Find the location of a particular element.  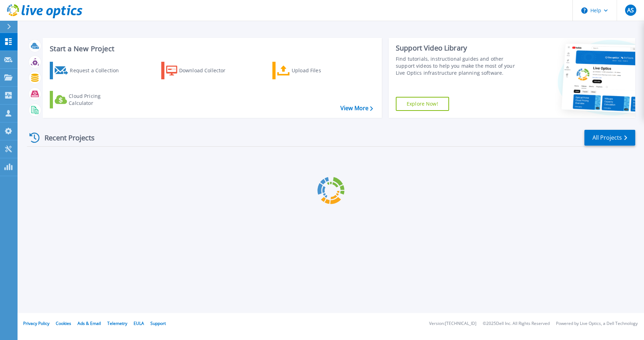

a: Privacy Policy is located at coordinates (36, 323).